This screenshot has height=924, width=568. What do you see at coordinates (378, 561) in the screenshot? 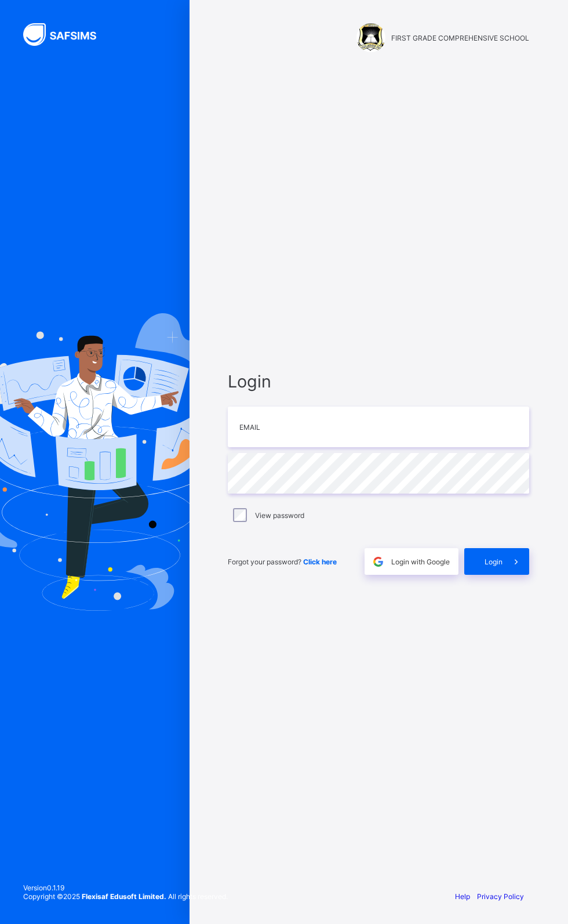
I see `img: google.396cfc9801f0270233282035f929180a.svg` at bounding box center [378, 561].